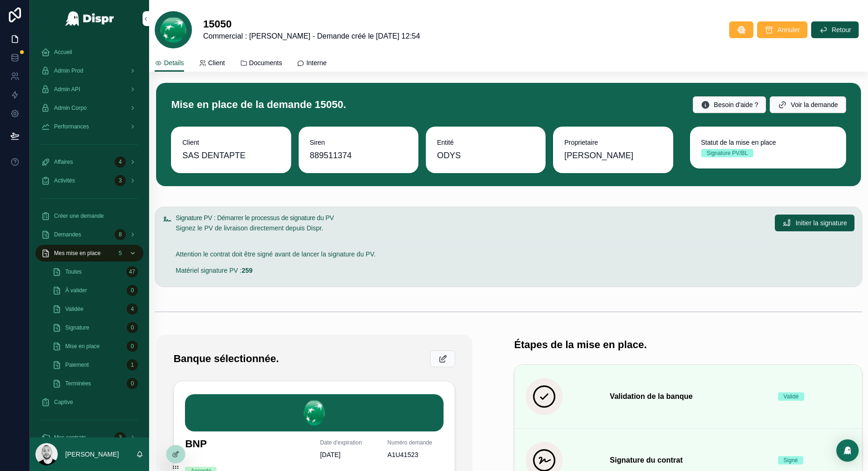  Describe the element at coordinates (169, 63) in the screenshot. I see `a: Details` at that location.